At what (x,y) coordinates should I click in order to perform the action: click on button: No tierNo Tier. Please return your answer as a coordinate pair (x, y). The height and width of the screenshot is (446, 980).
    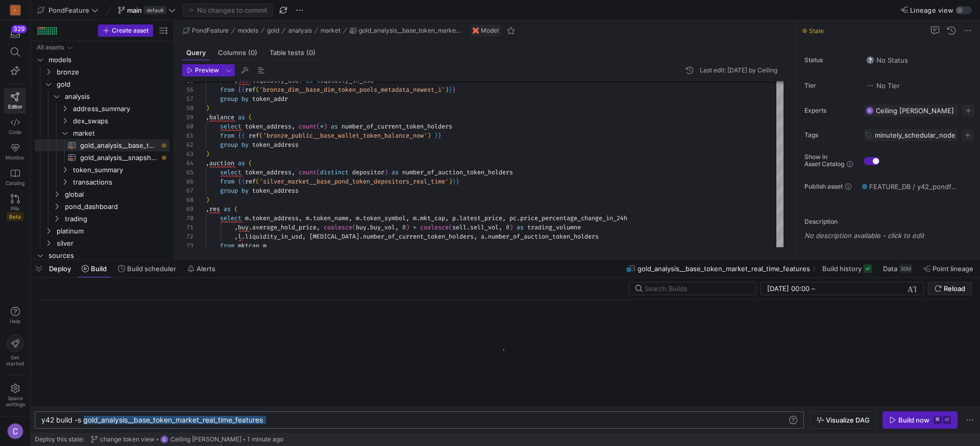
    Looking at the image, I should click on (883, 86).